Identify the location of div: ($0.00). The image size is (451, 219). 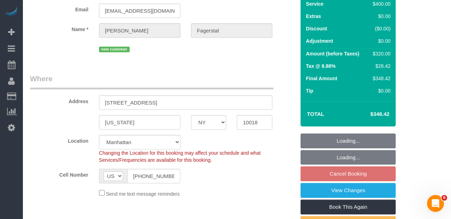
(380, 29).